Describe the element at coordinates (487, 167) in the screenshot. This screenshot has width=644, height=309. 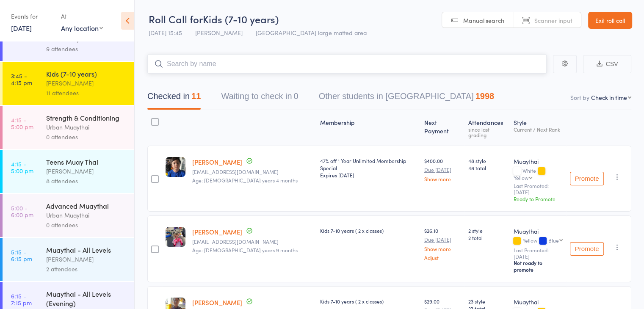
I see `span: 48 total` at that location.